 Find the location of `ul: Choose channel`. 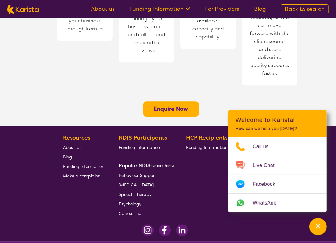

ul: Choose channel is located at coordinates (277, 175).